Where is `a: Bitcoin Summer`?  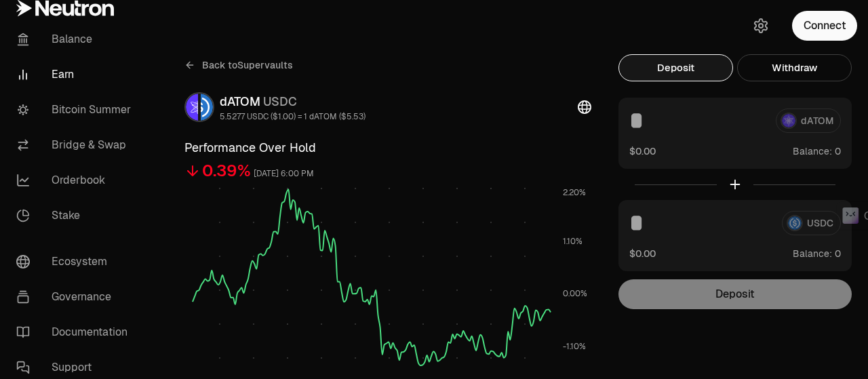 a: Bitcoin Summer is located at coordinates (76, 110).